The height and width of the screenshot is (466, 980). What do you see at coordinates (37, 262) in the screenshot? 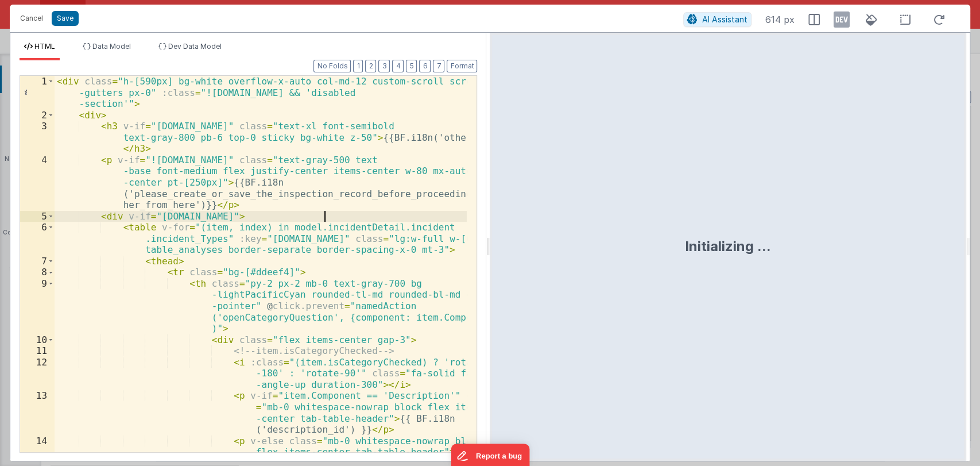
I see `div: 7` at bounding box center [37, 262].